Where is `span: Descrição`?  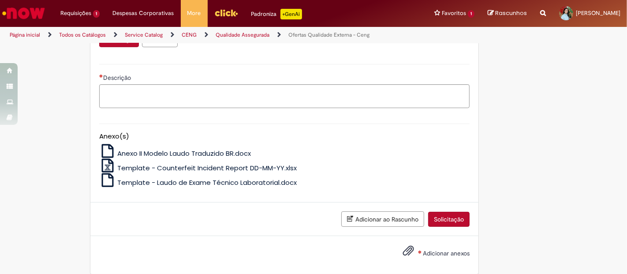
span: Descrição is located at coordinates (118, 78).